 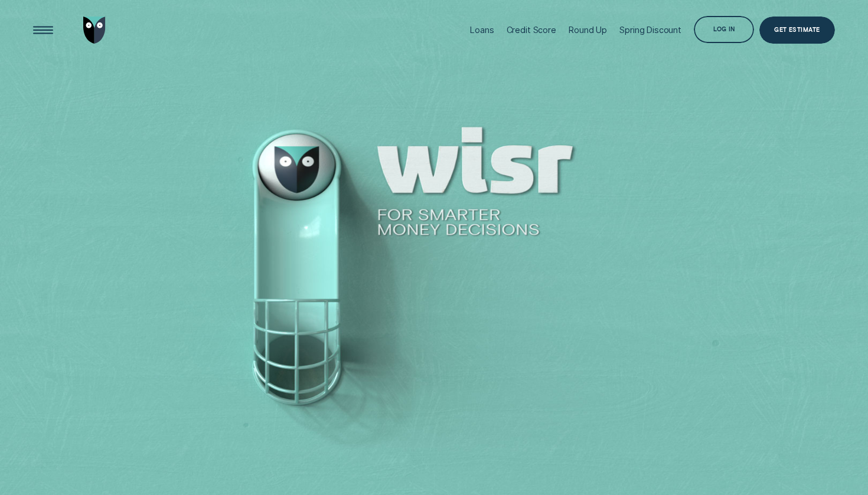 I want to click on img: Wisr, so click(x=94, y=30).